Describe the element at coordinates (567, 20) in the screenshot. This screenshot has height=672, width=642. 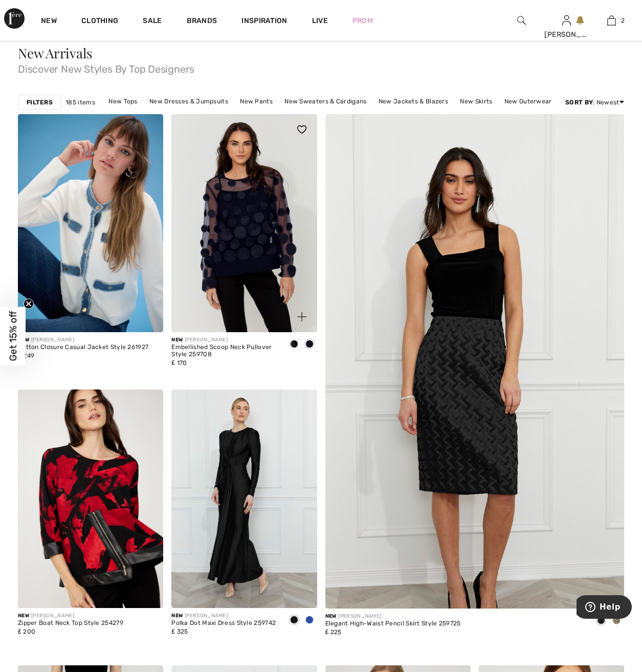
I see `a: Sign In` at that location.